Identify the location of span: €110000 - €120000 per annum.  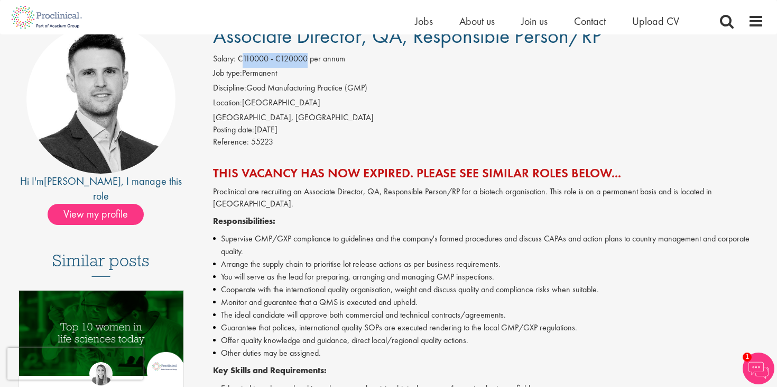
(291, 58).